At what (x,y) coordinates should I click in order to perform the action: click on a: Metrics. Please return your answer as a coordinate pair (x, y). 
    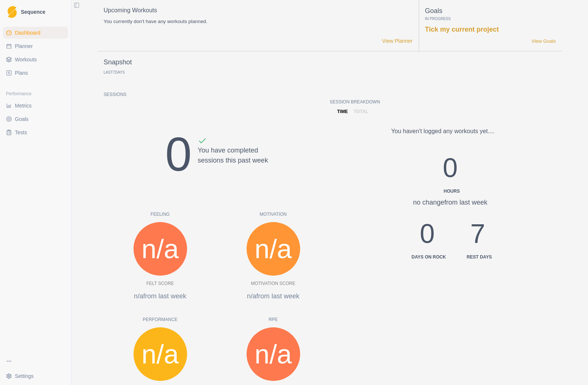
    Looking at the image, I should click on (35, 106).